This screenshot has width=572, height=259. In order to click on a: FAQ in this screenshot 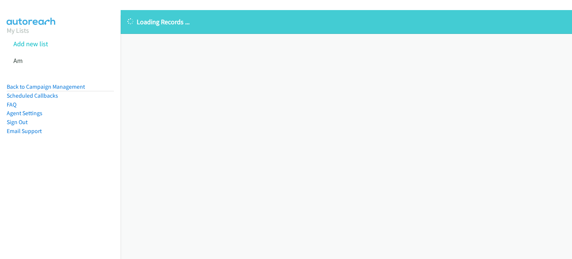, I will do `click(12, 104)`.